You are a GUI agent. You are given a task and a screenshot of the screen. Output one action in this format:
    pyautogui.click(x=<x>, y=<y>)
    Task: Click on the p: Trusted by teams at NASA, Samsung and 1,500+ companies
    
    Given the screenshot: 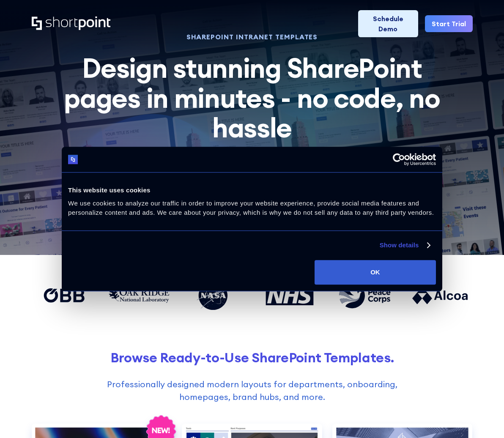 What is the action you would take?
    pyautogui.click(x=252, y=156)
    